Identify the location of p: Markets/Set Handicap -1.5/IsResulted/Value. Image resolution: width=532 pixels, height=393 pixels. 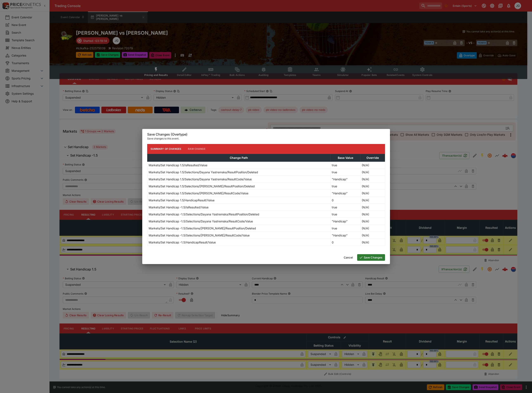
(178, 207).